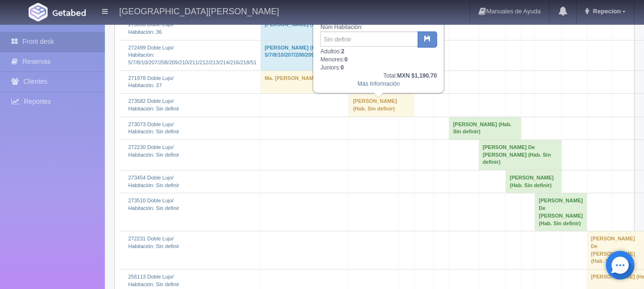  Describe the element at coordinates (606, 11) in the screenshot. I see `span: Repecion` at that location.